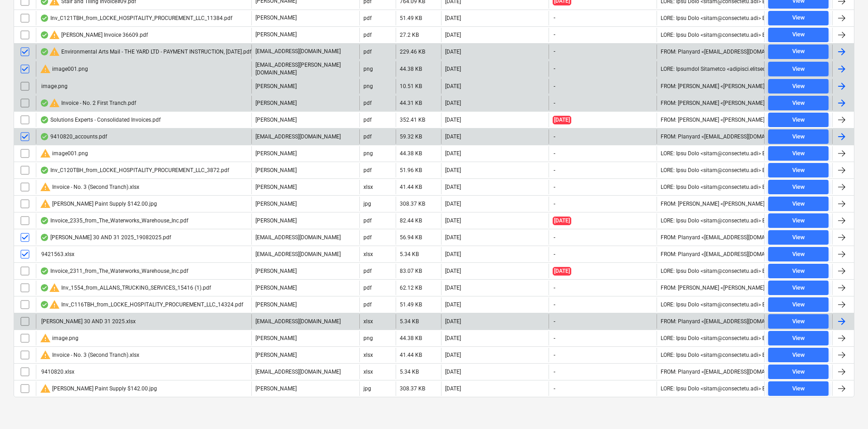 The image size is (868, 429). I want to click on div: 9421563.xlsx, so click(57, 254).